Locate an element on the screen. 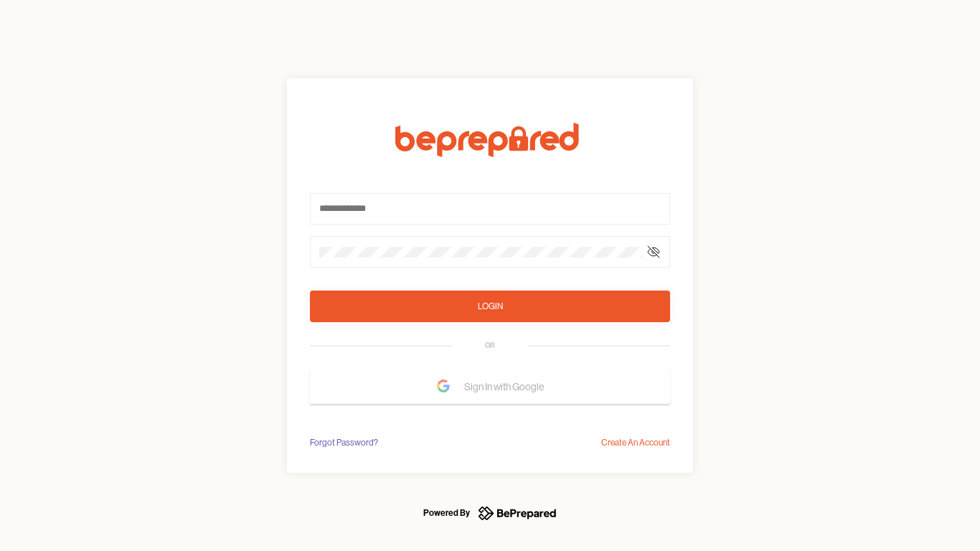 The height and width of the screenshot is (551, 980). div: OR is located at coordinates (490, 346).